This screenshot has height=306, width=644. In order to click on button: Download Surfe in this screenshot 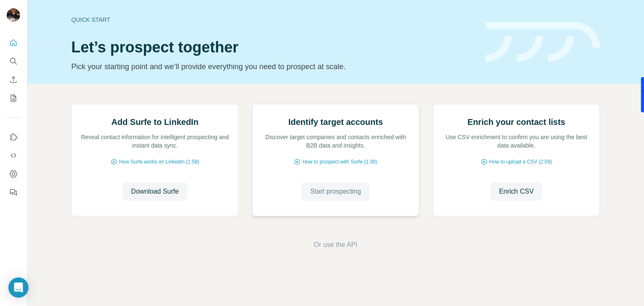, I will do `click(155, 191)`.